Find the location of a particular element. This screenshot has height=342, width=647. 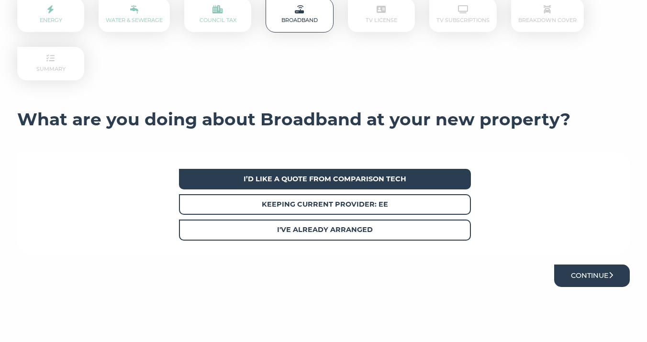

a: Energy is located at coordinates (51, 15).